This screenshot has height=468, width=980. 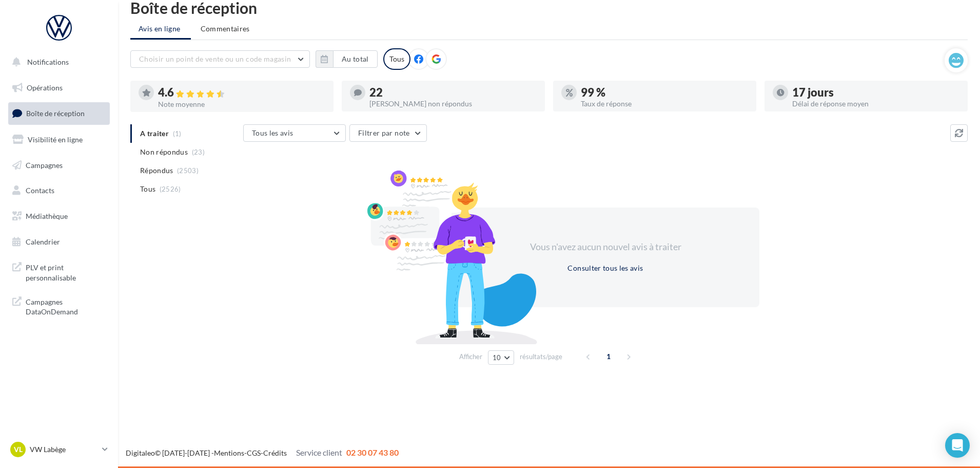 I want to click on a: Visibilité en ligne, so click(x=59, y=139).